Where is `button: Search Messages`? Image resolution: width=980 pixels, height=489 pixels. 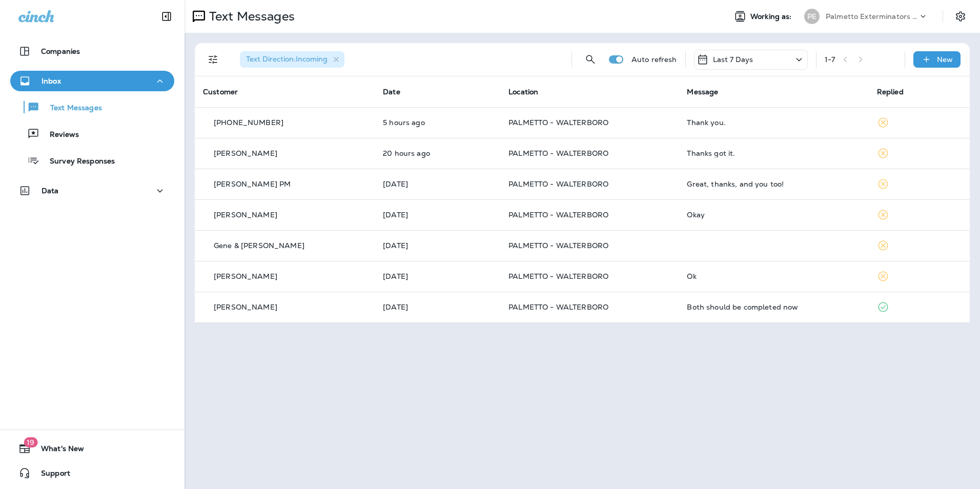
button: Search Messages is located at coordinates (591, 59).